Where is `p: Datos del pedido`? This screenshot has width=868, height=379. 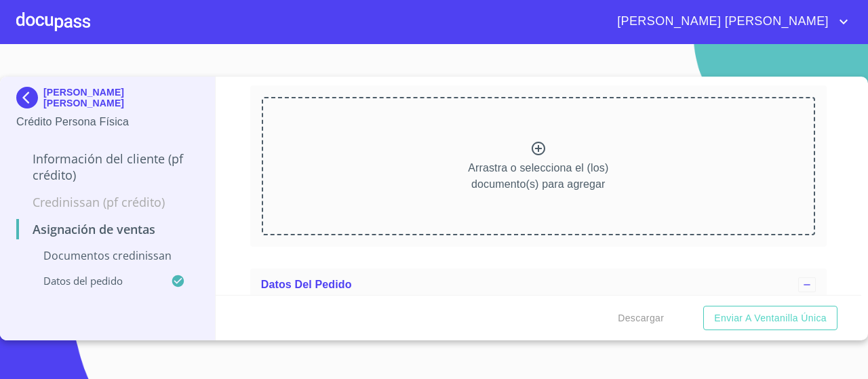 p: Datos del pedido is located at coordinates (93, 280).